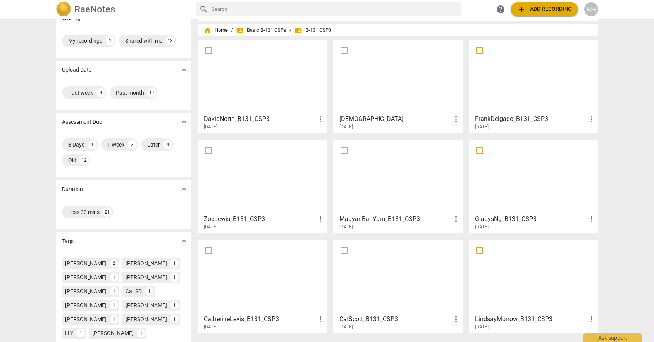 The image size is (654, 342). I want to click on span: help, so click(501, 9).